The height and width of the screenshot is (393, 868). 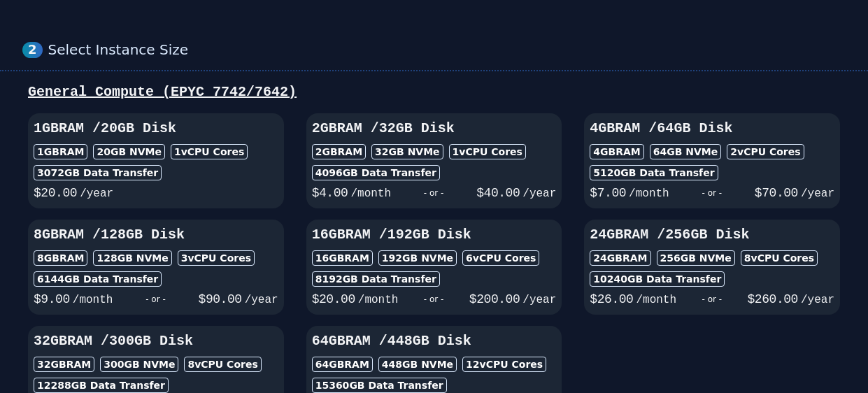 I want to click on div: Select Instance Size, so click(x=447, y=49).